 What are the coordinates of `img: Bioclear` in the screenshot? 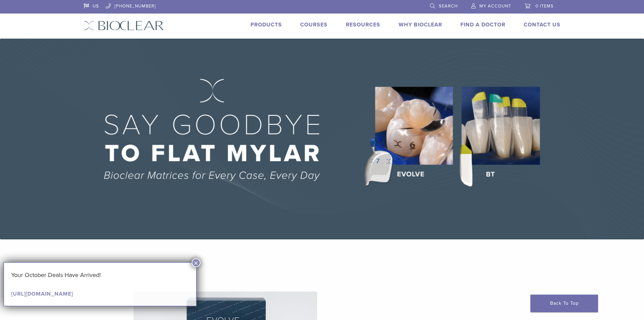 It's located at (124, 26).